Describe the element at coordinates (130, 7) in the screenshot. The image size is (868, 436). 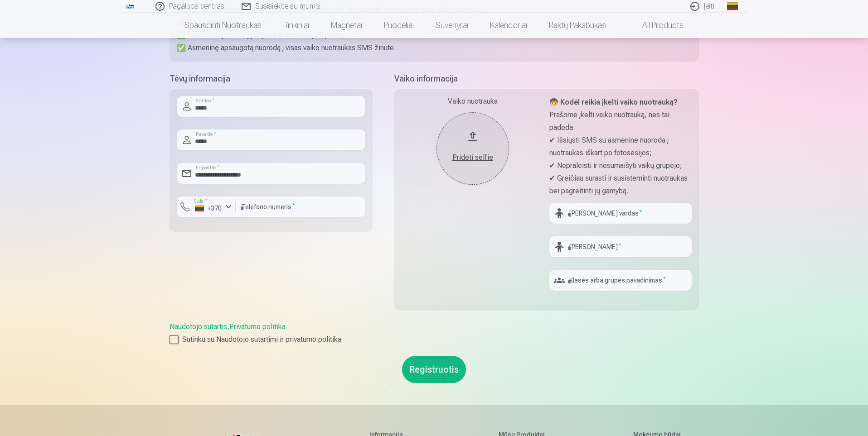
I see `img: /fa2` at that location.